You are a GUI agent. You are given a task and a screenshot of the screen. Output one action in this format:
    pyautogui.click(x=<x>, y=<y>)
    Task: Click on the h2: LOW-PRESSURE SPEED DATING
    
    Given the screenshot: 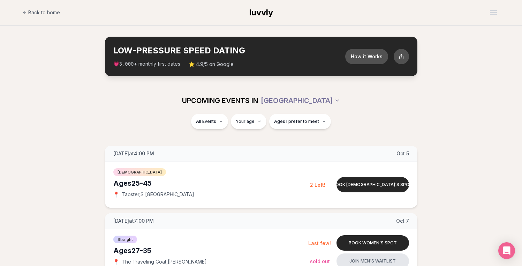 What is the action you would take?
    pyautogui.click(x=229, y=51)
    